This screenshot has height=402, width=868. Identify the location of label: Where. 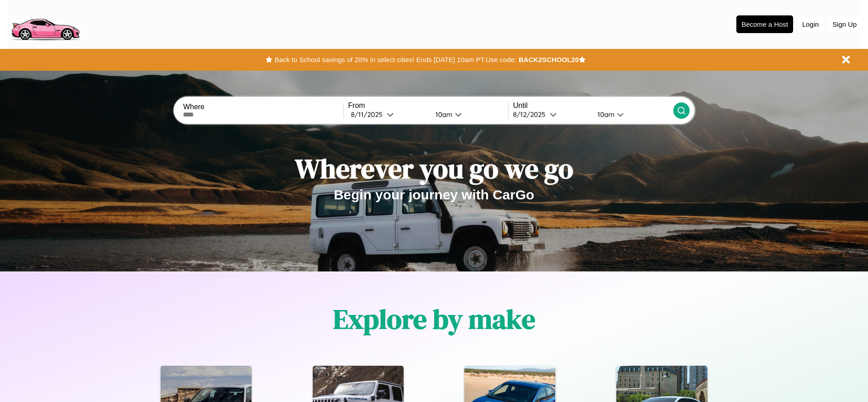
(263, 107).